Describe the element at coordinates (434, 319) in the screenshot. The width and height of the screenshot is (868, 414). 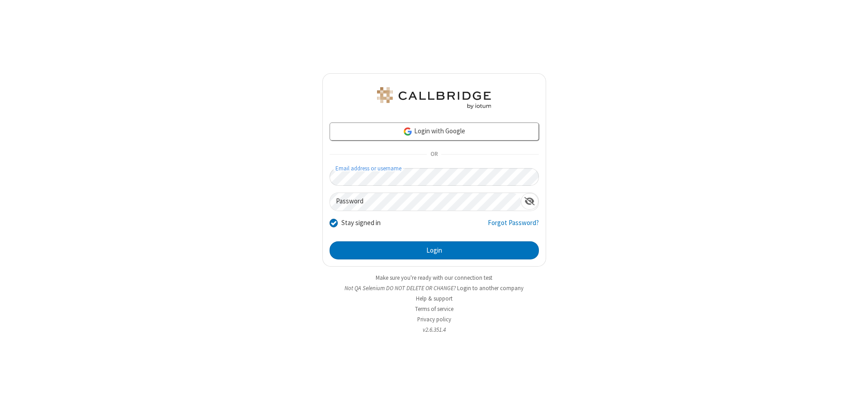
I see `a: Privacy policy` at that location.